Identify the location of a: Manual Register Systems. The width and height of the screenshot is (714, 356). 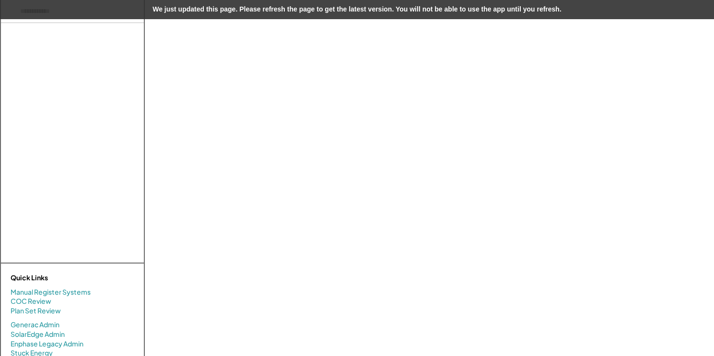
(50, 293).